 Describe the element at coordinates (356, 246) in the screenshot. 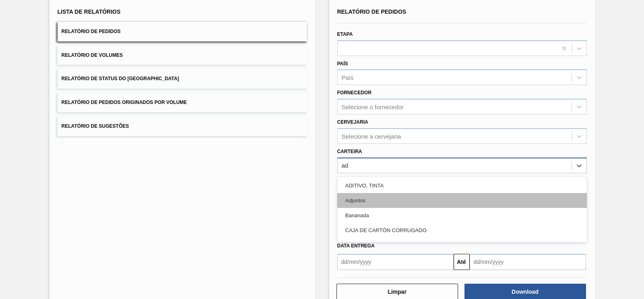

I see `span: Data entrega` at that location.